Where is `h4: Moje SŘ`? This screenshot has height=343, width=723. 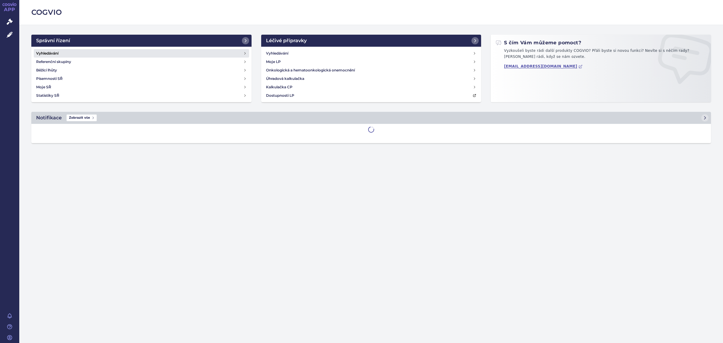
h4: Moje SŘ is located at coordinates (44, 87).